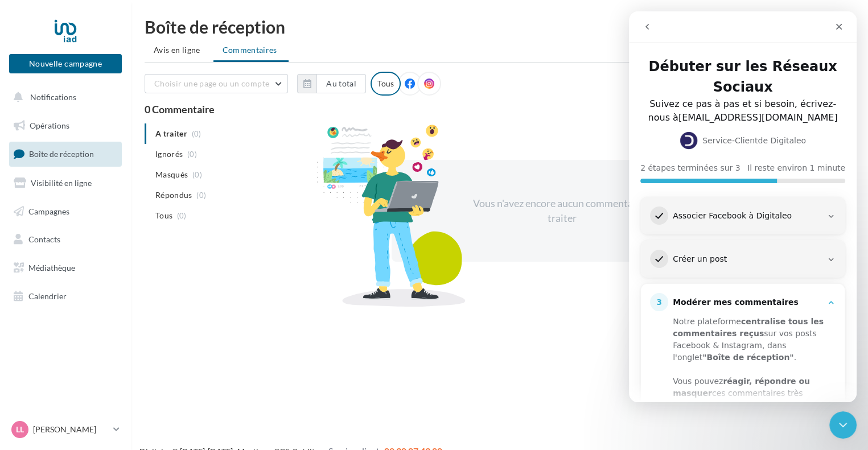  Describe the element at coordinates (385, 84) in the screenshot. I see `div: Tous` at that location.